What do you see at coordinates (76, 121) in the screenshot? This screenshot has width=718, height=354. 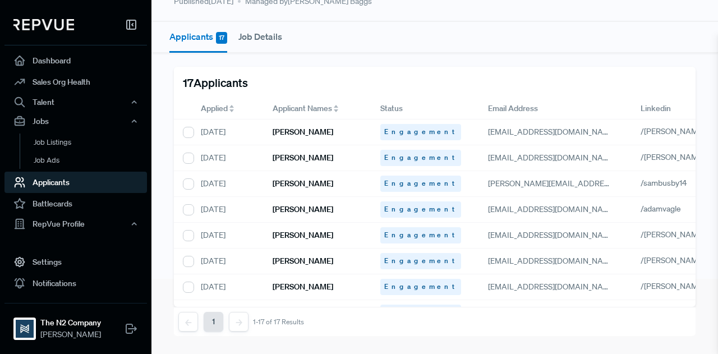 I see `button: Jobs` at bounding box center [76, 121].